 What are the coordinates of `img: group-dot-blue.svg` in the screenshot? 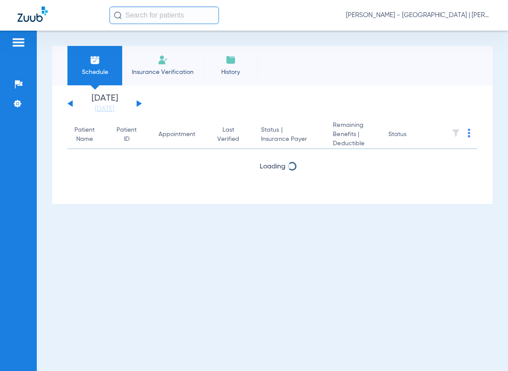 It's located at (469, 133).